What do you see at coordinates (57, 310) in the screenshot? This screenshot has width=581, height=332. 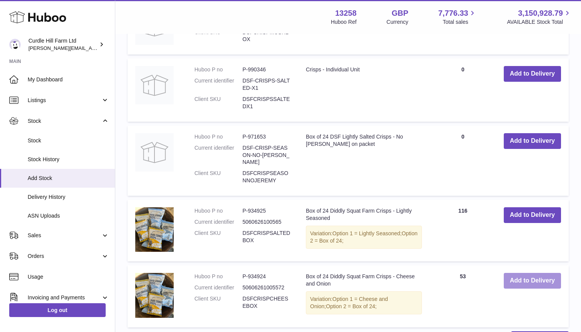 I see `a: Log out` at bounding box center [57, 310].